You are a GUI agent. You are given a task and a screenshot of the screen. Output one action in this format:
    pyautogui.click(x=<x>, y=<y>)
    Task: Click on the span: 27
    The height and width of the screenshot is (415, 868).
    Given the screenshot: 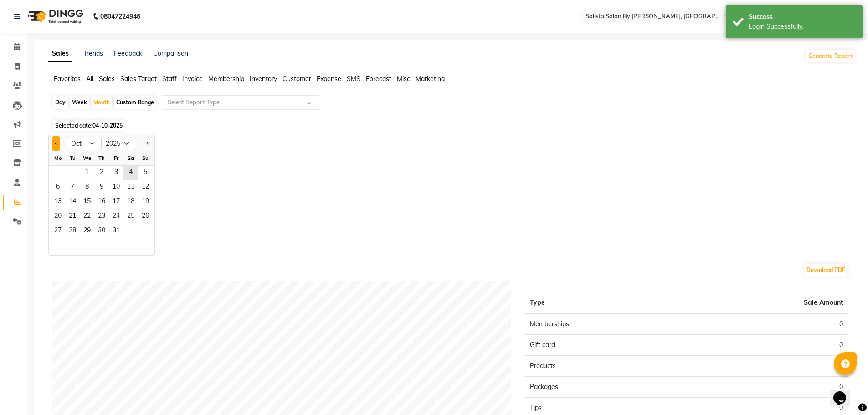 What is the action you would take?
    pyautogui.click(x=58, y=231)
    